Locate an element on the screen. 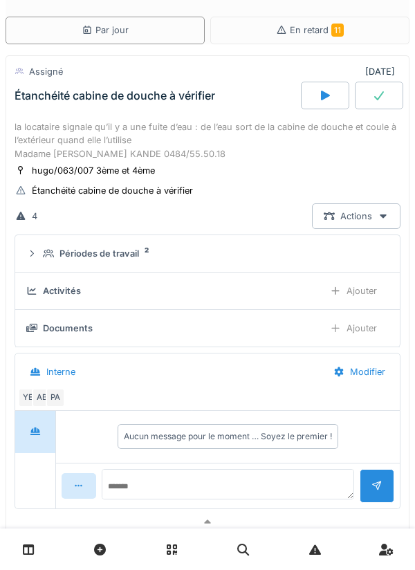  div: Modifier is located at coordinates (359, 372).